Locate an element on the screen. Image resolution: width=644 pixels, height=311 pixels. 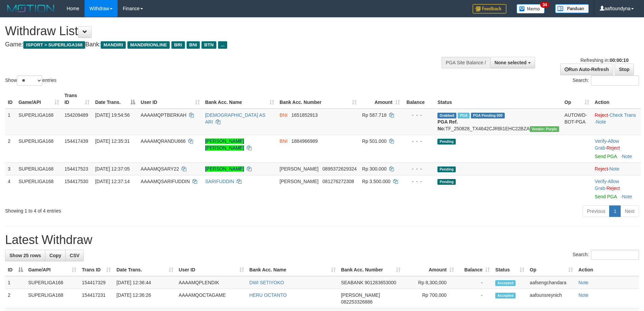
span: Copy 1884966989 to clipboard is located at coordinates (305, 141).